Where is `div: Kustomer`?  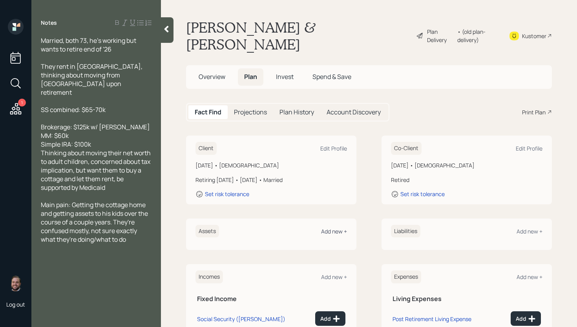 div: Kustomer is located at coordinates (534, 36).